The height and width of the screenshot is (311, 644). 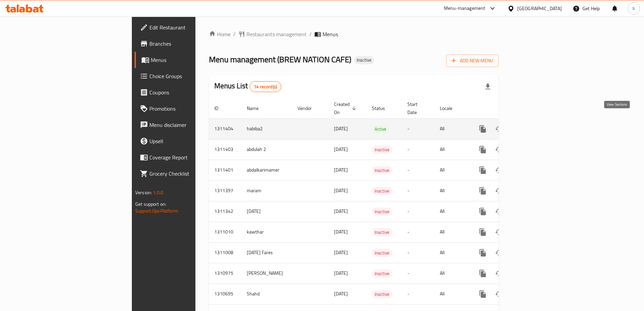 What do you see at coordinates (187, 93) in the screenshot?
I see `a: Coupons` at bounding box center [187, 93].